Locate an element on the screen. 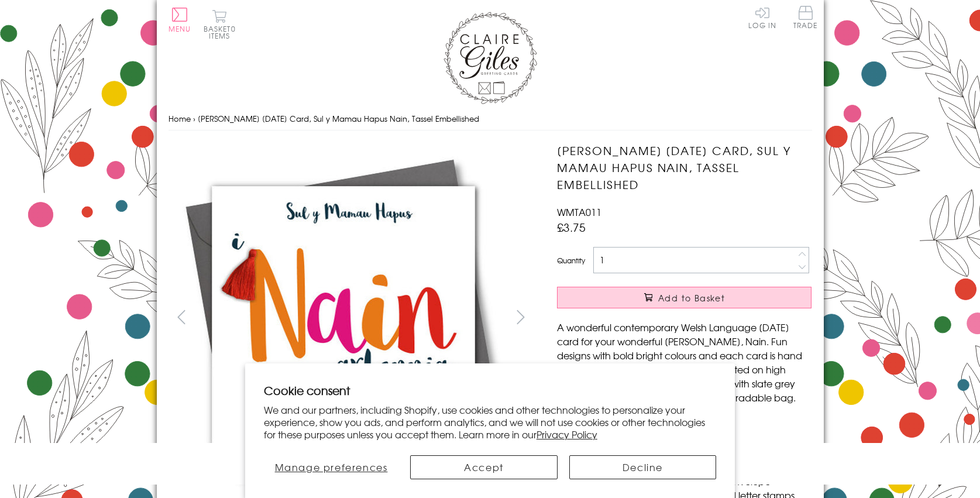 The height and width of the screenshot is (498, 980). span: Manage preferences is located at coordinates (331, 467).